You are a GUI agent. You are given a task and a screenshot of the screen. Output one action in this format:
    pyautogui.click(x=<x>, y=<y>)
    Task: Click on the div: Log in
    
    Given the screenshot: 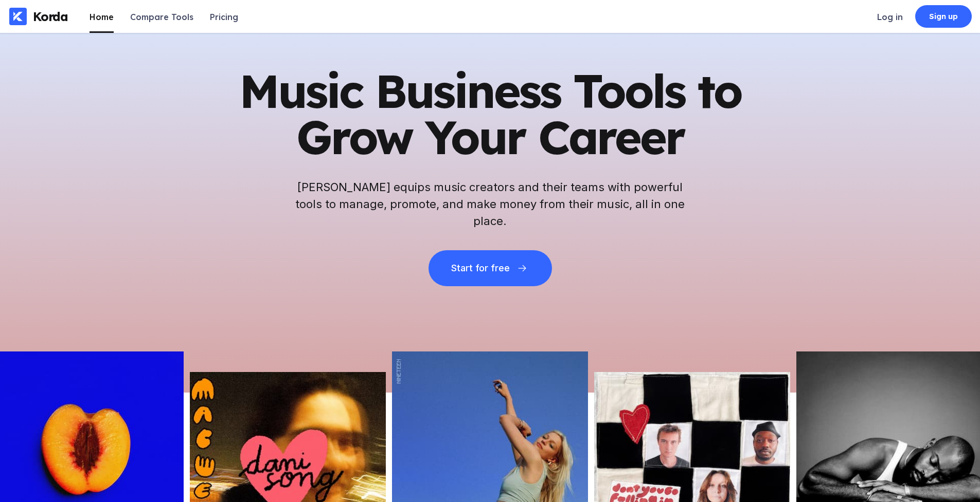 What is the action you would take?
    pyautogui.click(x=890, y=17)
    